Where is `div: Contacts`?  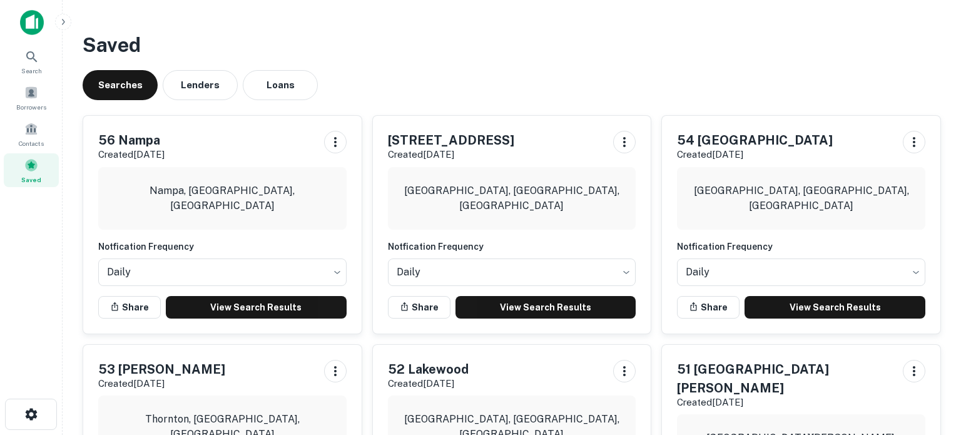
div: Contacts is located at coordinates (31, 134).